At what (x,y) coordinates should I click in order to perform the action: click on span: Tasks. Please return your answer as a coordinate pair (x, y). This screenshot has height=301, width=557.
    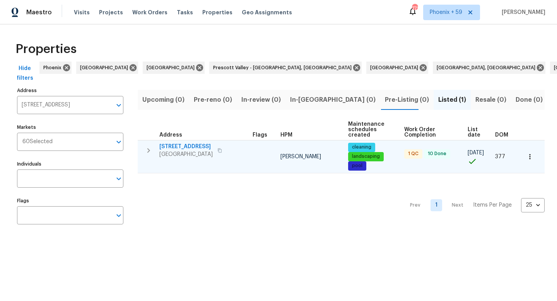
    Looking at the image, I should click on (185, 12).